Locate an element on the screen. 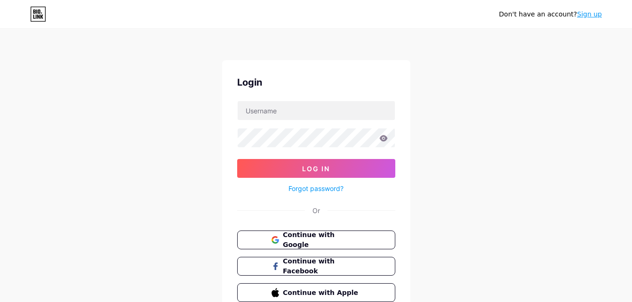  span: Continue with Facebook is located at coordinates (321, 266).